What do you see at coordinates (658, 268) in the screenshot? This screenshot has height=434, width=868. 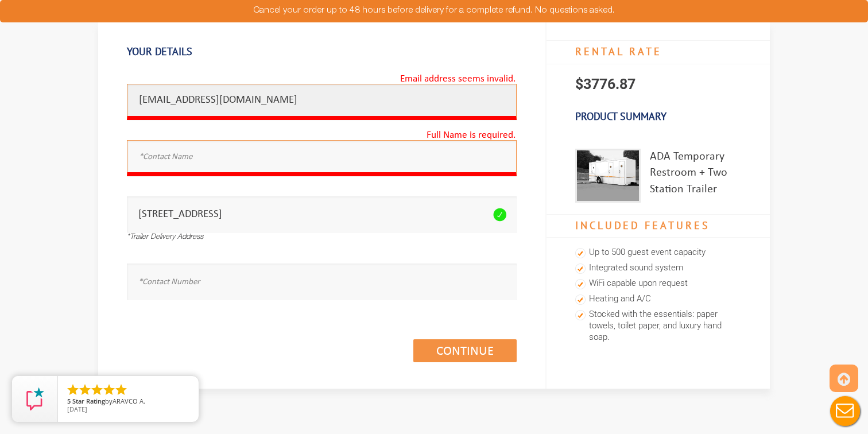 I see `li: Integrated sound system` at bounding box center [658, 268].